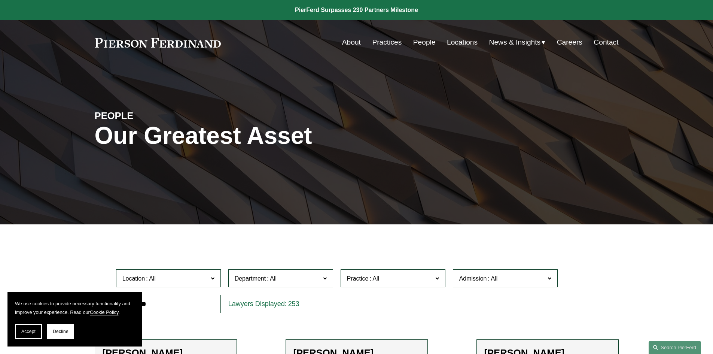 The width and height of the screenshot is (713, 354). What do you see at coordinates (675, 347) in the screenshot?
I see `a: Search this site` at bounding box center [675, 347].